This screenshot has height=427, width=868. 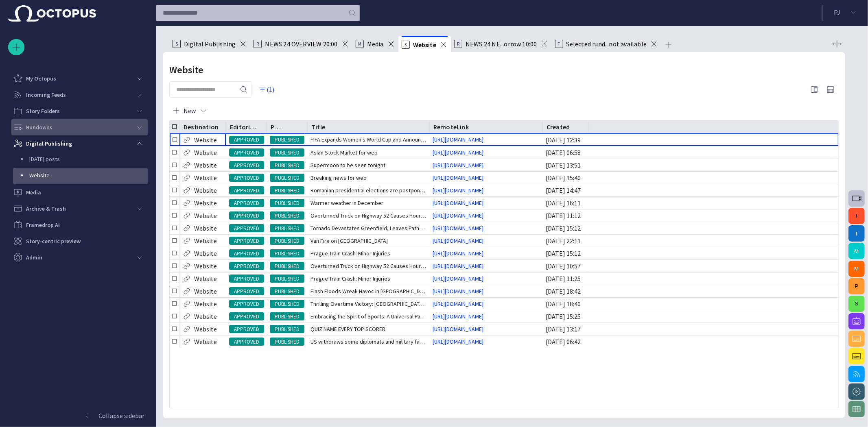 What do you see at coordinates (845, 13) in the screenshot?
I see `button: PJ` at bounding box center [845, 13].